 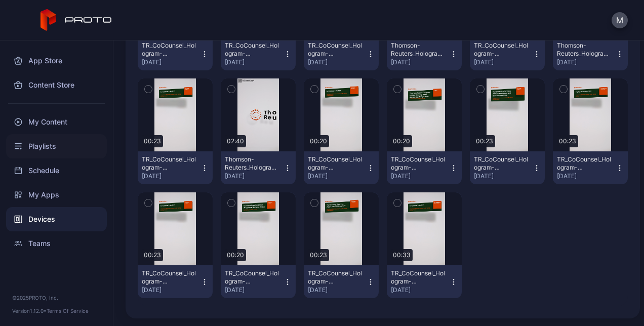 What do you see at coordinates (620, 20) in the screenshot?
I see `button: M` at bounding box center [620, 20].